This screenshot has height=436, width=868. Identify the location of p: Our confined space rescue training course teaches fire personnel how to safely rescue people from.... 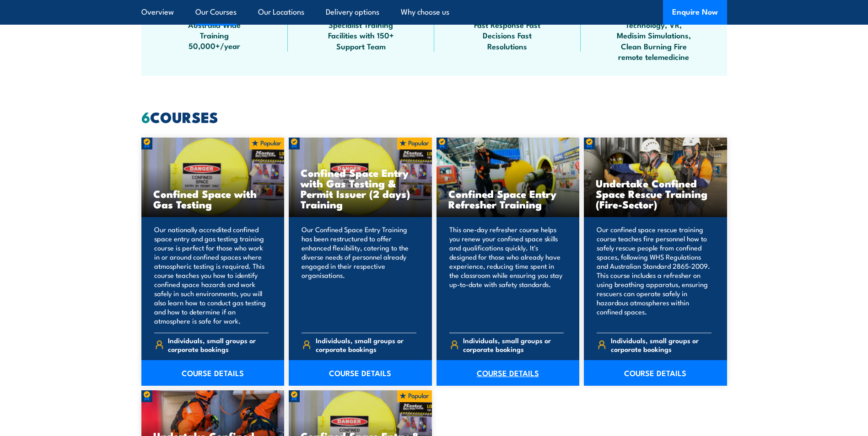
(654, 276).